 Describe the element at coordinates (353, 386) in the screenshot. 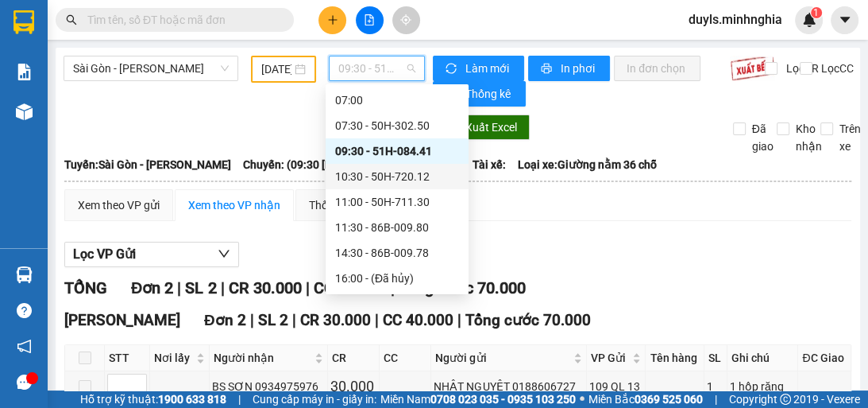

I see `div: 30.000` at that location.